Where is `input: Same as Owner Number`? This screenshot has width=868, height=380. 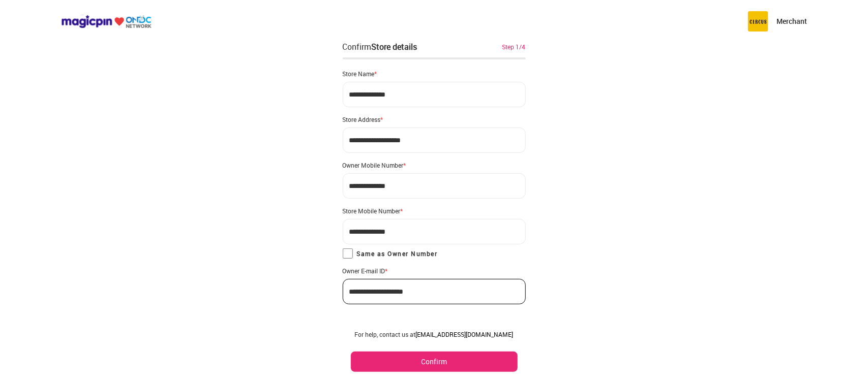
input: Same as Owner Number is located at coordinates (348, 254).